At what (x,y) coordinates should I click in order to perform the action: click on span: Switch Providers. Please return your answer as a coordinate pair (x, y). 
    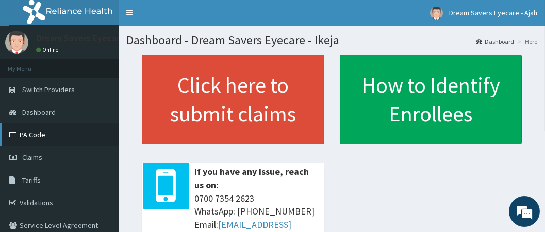
    Looking at the image, I should click on (48, 90).